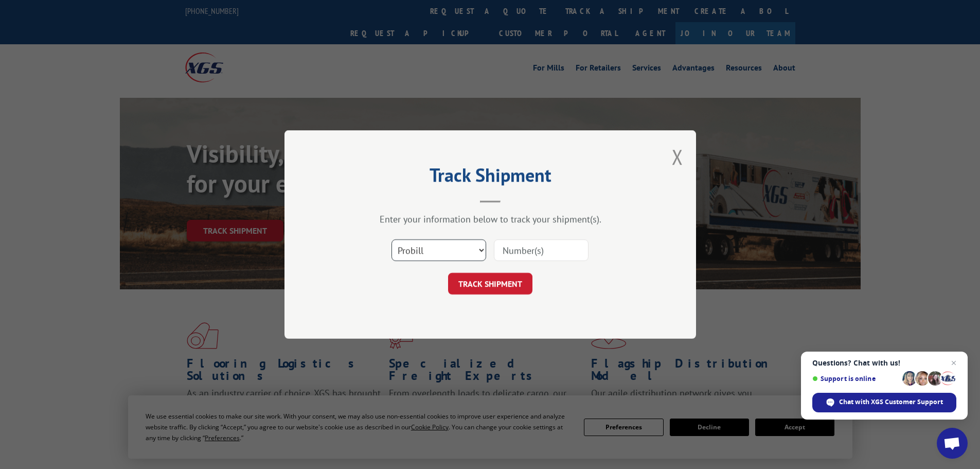  Describe the element at coordinates (490, 178) in the screenshot. I see `h2: Track Shipment` at that location.